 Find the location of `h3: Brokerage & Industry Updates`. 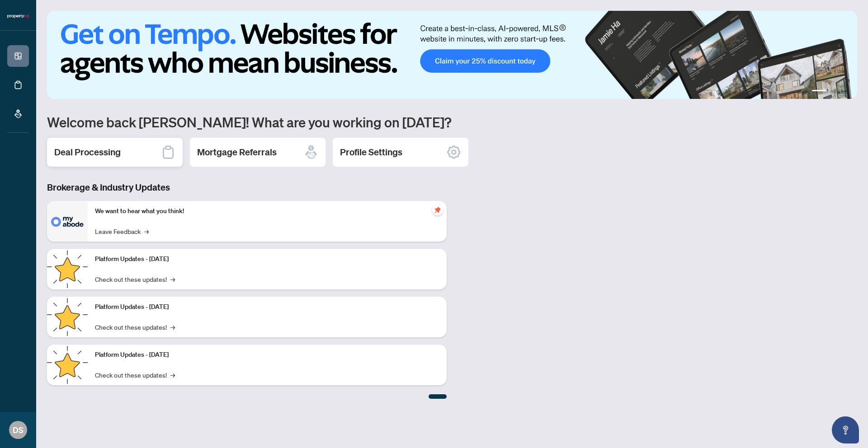

h3: Brokerage & Industry Updates is located at coordinates (247, 187).